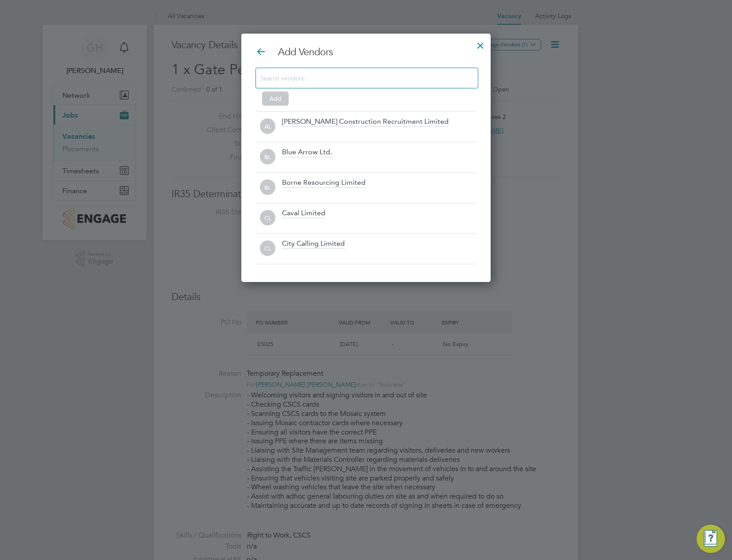 This screenshot has width=732, height=560. Describe the element at coordinates (313, 244) in the screenshot. I see `div: City Calling Limited` at that location.